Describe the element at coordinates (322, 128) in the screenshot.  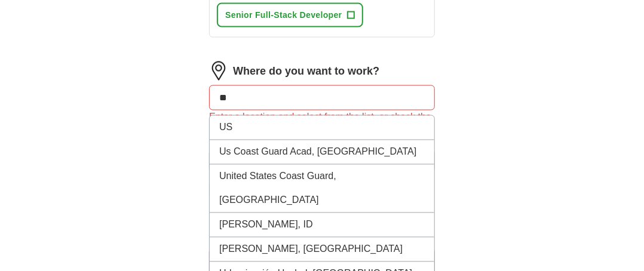
I see `li: US` at that location.